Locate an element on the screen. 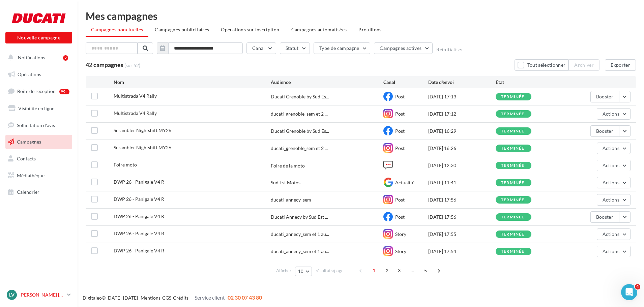  span: Lv is located at coordinates (12, 295).